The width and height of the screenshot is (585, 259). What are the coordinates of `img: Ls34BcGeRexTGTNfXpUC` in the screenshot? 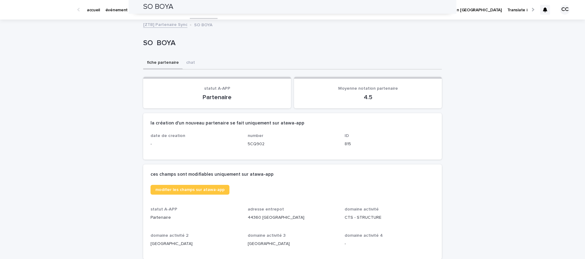 It's located at (42, 10).